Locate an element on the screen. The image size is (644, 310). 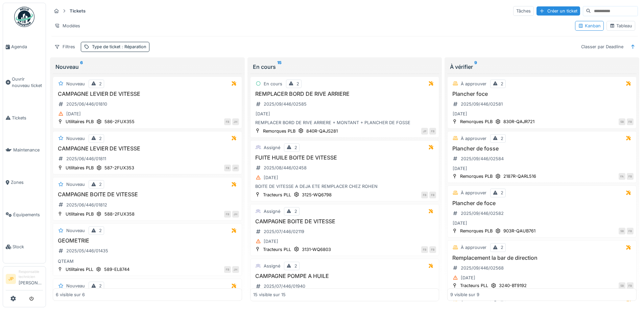
a: Tickets is located at coordinates (24, 118).